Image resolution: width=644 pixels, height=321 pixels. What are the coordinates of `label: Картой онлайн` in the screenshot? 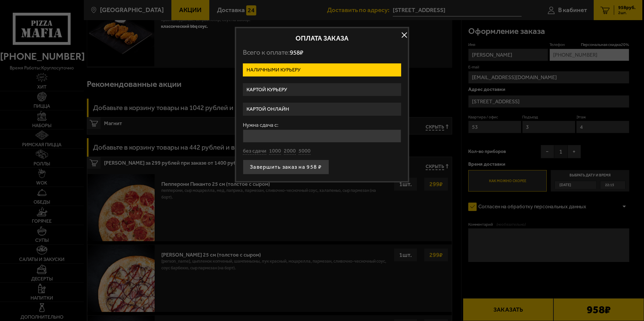 It's located at (322, 109).